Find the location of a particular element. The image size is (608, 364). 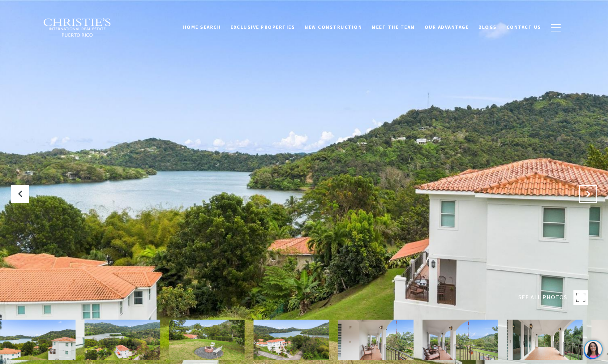

img: be3d4b55-7850-4bcb-9297-a2f9cd376e78.png is located at coordinates (13, 13).